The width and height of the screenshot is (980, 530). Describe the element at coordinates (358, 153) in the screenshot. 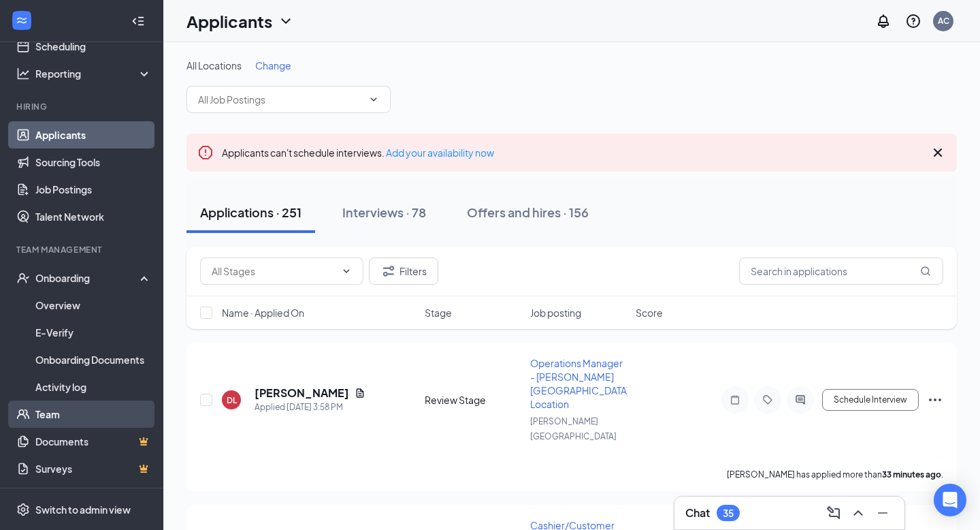

I see `span: Applicants can't schedule interviews.` at that location.